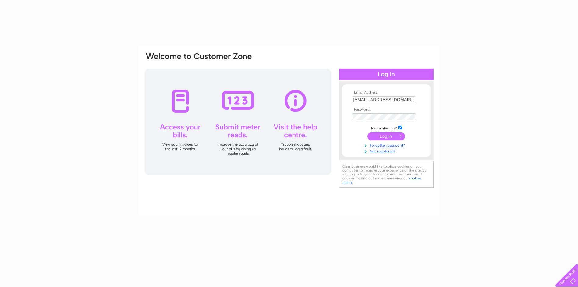 This screenshot has width=578, height=287. What do you see at coordinates (382, 180) in the screenshot?
I see `a: cookies policy` at bounding box center [382, 180].